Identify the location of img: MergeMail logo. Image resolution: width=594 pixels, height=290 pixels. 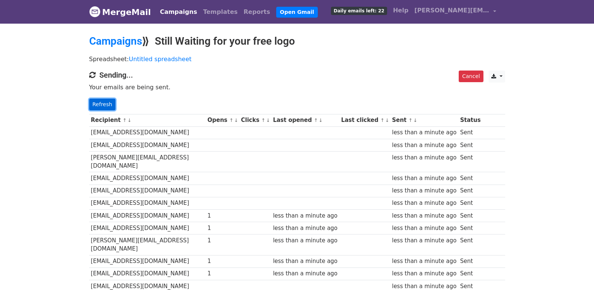
(95, 12).